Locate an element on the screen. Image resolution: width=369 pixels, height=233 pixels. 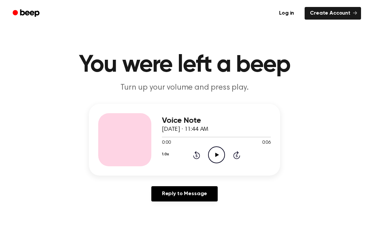
a: Log in is located at coordinates (286, 13).